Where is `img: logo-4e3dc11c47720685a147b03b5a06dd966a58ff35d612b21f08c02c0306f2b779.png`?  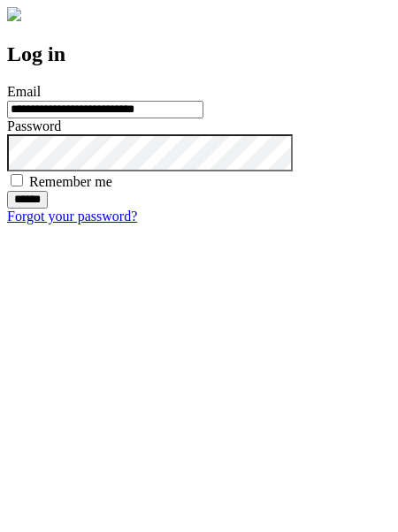 img: logo-4e3dc11c47720685a147b03b5a06dd966a58ff35d612b21f08c02c0306f2b779.png is located at coordinates (14, 14).